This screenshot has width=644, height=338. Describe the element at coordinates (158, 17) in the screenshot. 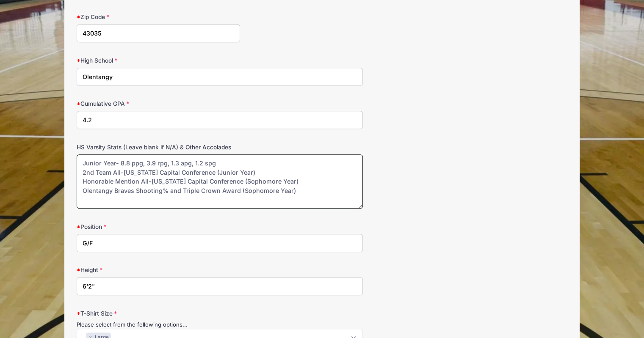

I see `label: Zip Code` at that location.